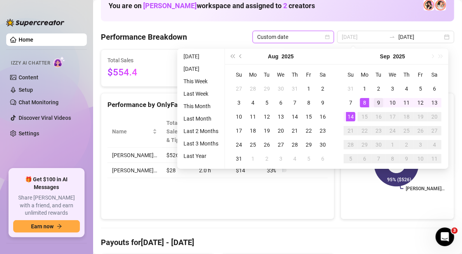  Describe the element at coordinates (253, 130) in the screenshot. I see `td: 2025-08-18` at that location.